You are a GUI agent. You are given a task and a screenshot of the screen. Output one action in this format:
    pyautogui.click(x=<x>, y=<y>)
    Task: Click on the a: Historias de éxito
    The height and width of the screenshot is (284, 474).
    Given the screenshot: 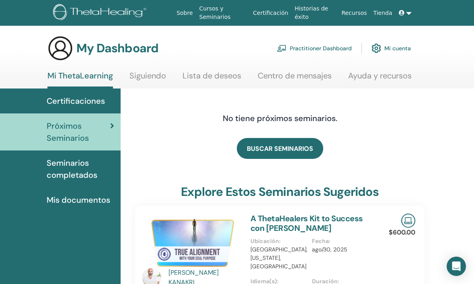 What is the action you would take?
    pyautogui.click(x=315, y=13)
    